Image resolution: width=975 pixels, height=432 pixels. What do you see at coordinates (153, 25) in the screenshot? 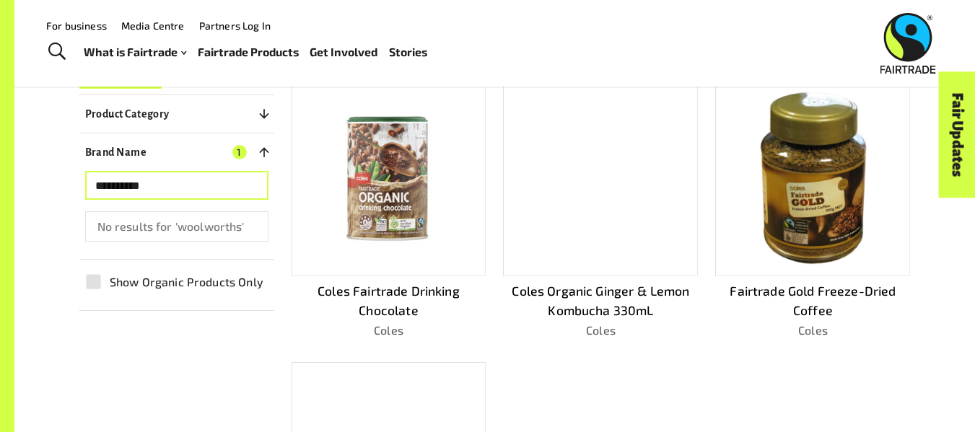
I see `a: Media Centre` at bounding box center [153, 25].